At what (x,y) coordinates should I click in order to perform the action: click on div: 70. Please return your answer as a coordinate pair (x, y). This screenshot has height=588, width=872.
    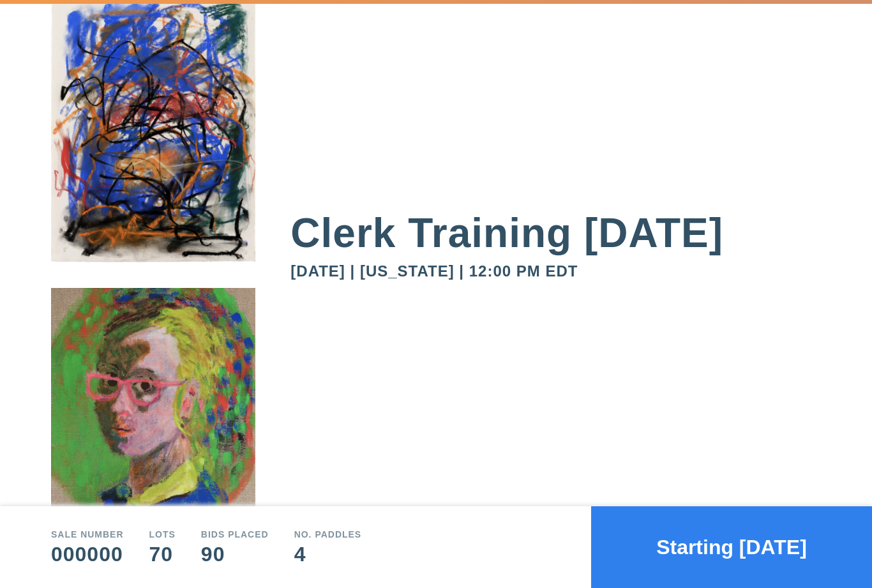
    Looking at the image, I should click on (162, 554).